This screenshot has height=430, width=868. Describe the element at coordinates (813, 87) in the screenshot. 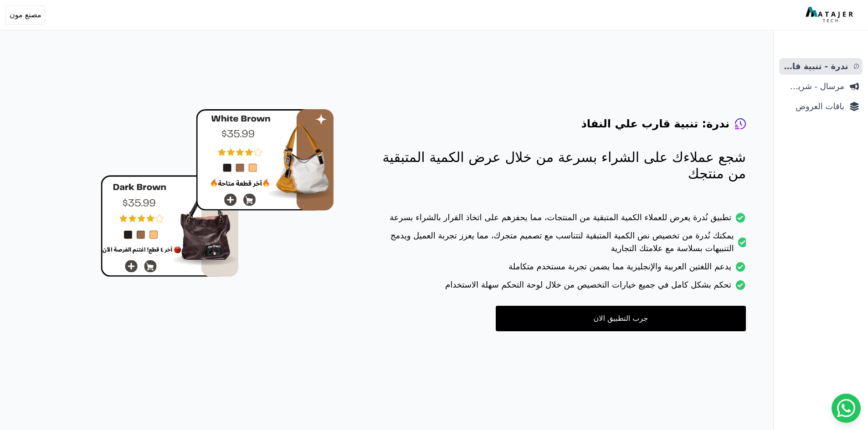

I see `span: مرسال - شريط دعاية` at that location.